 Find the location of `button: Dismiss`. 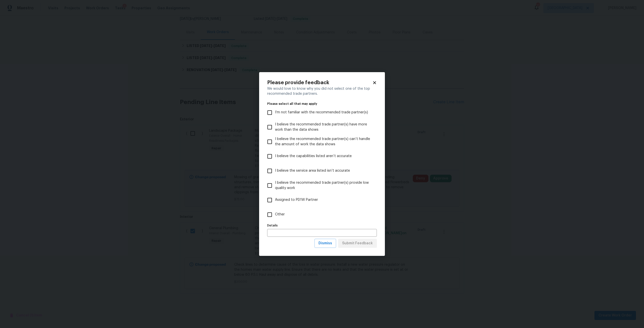

button: Dismiss is located at coordinates (325, 243).